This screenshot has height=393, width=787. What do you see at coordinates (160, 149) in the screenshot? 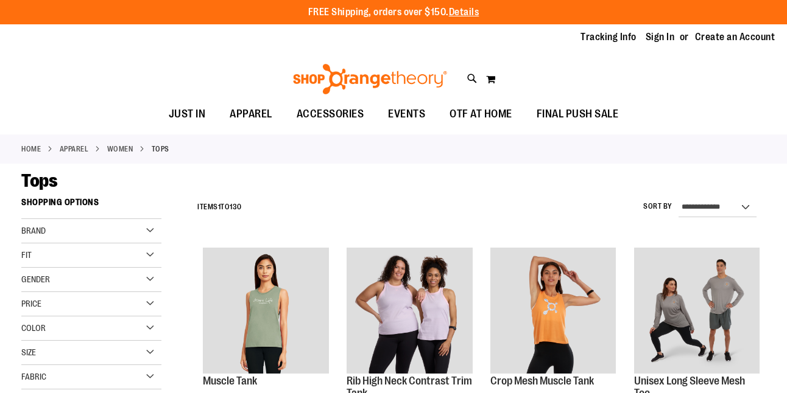
I see `strong: Tops` at bounding box center [160, 149].